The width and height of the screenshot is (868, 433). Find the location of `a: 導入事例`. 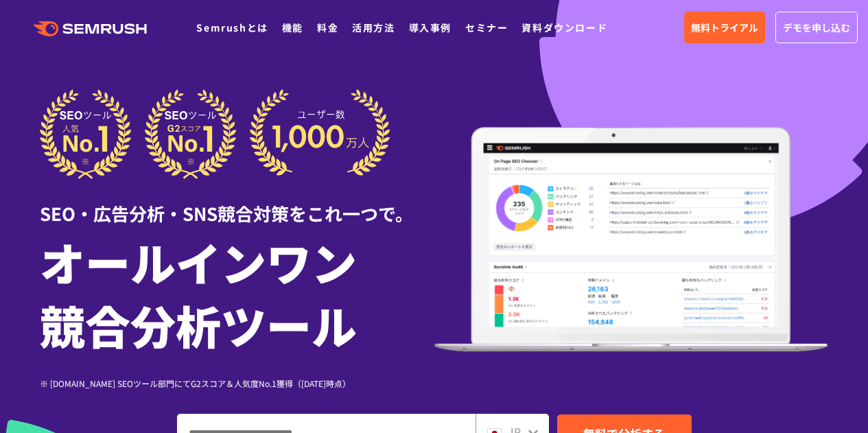

a: 導入事例 is located at coordinates (430, 28).